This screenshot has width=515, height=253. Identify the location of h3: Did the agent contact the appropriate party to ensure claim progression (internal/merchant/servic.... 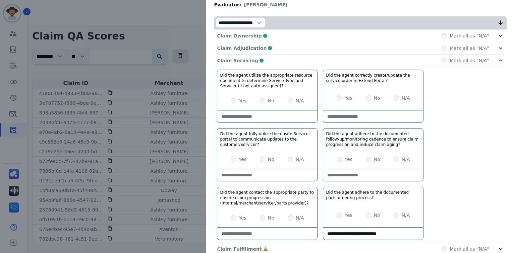
(267, 198).